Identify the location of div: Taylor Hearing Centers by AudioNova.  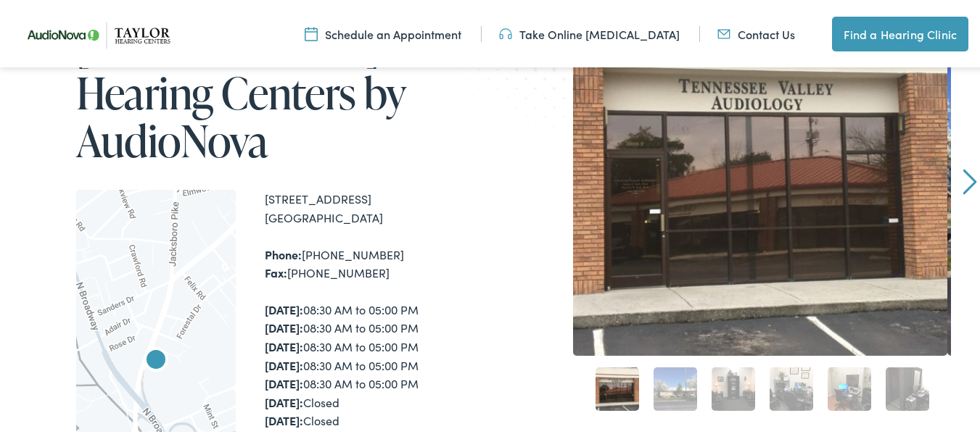
(156, 359).